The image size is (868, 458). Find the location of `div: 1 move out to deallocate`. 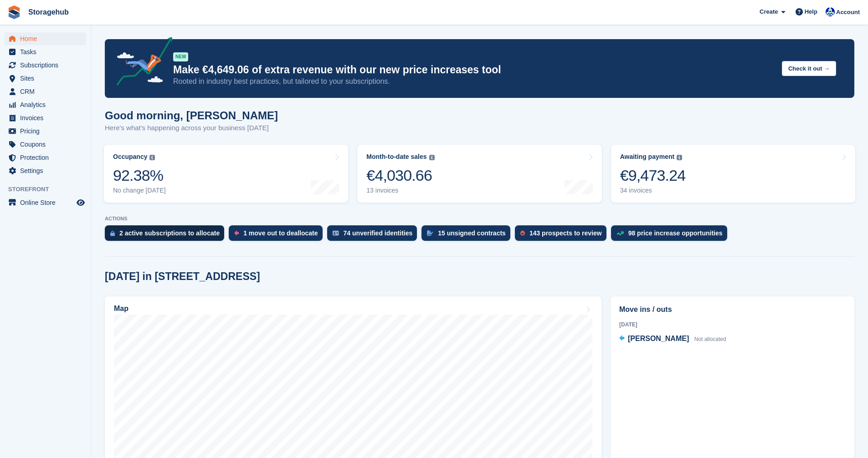

div: 1 move out to deallocate is located at coordinates (280, 233).